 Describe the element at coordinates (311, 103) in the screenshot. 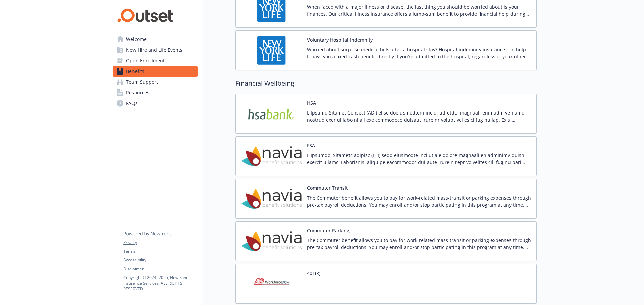

I see `button: HSA` at that location.